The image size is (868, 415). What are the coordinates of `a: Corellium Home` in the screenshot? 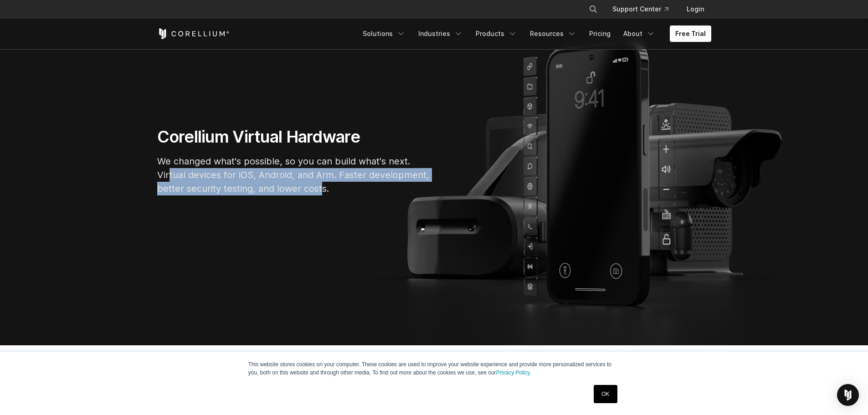 It's located at (194, 33).